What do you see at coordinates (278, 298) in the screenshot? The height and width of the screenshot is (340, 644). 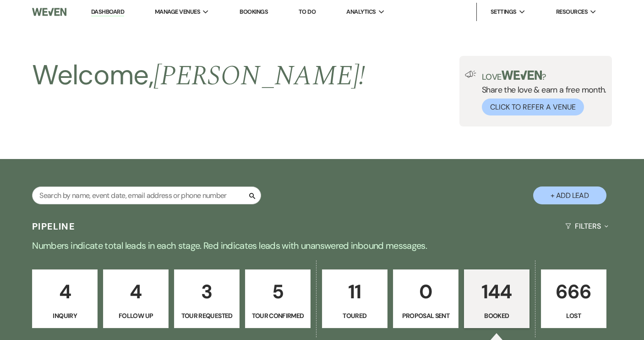 I see `a: 5Tour Confirmed` at bounding box center [278, 298].